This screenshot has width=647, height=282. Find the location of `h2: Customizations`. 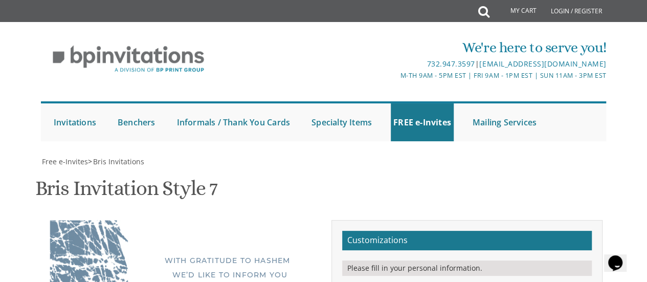

h2: Customizations is located at coordinates (467, 241).